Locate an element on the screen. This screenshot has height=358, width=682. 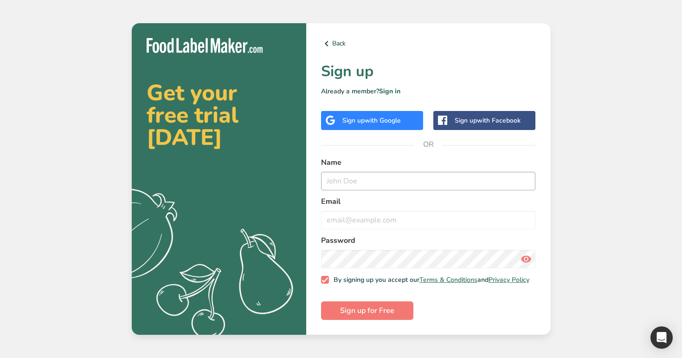
a: Back is located at coordinates (428, 44).